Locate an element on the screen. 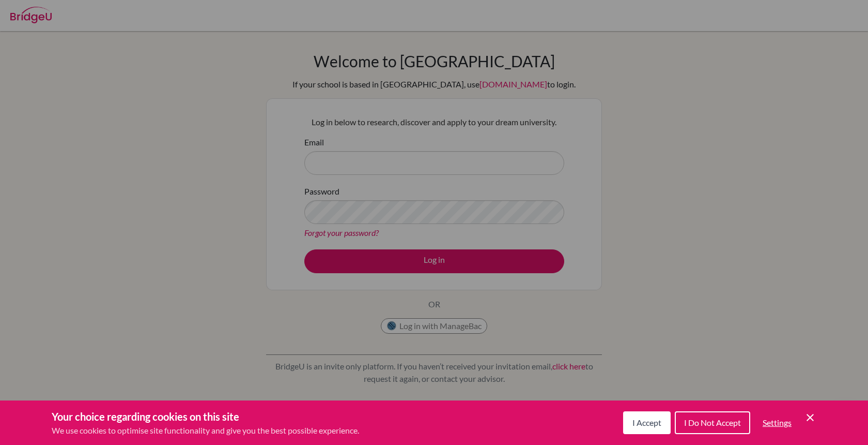  button: I Do Not Accept is located at coordinates (713, 423).